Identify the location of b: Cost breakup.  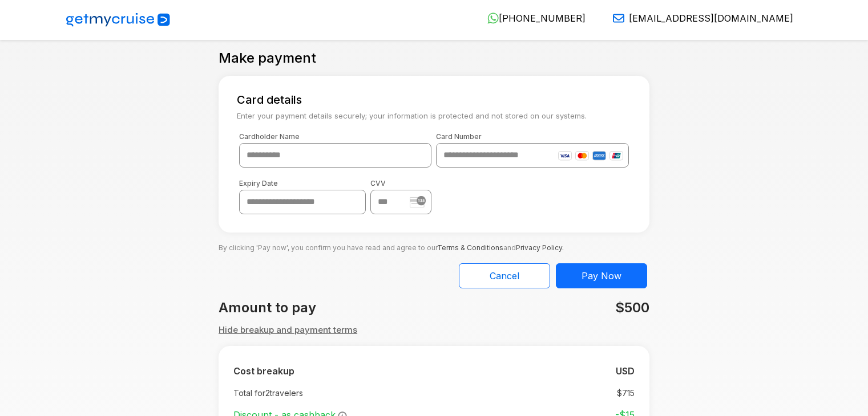
(263, 371).